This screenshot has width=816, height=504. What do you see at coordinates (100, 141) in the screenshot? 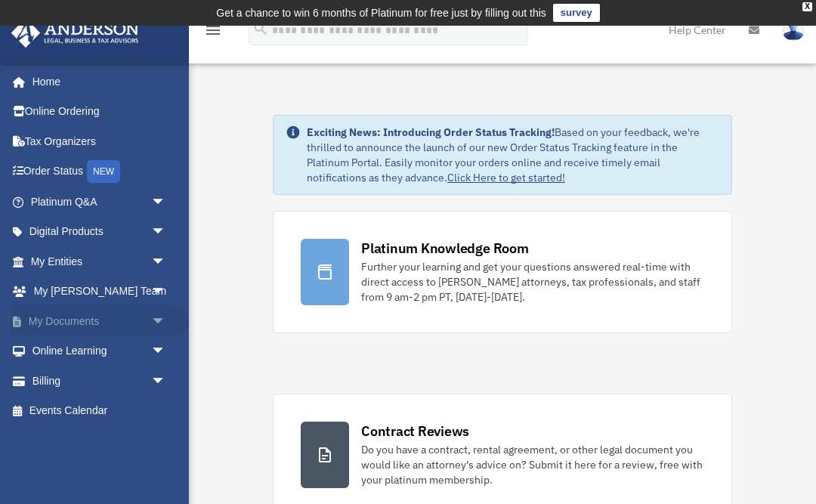
I see `a: Tax Organizers` at bounding box center [100, 141].